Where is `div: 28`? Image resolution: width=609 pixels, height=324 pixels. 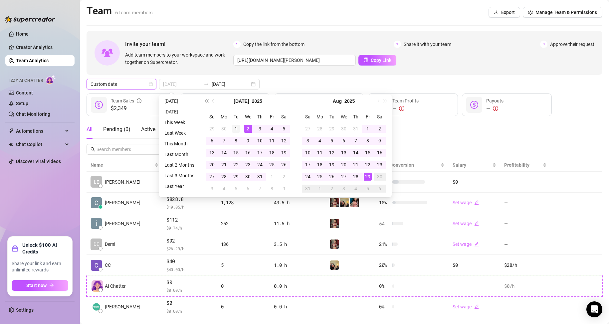
div: 28 is located at coordinates (356, 177).